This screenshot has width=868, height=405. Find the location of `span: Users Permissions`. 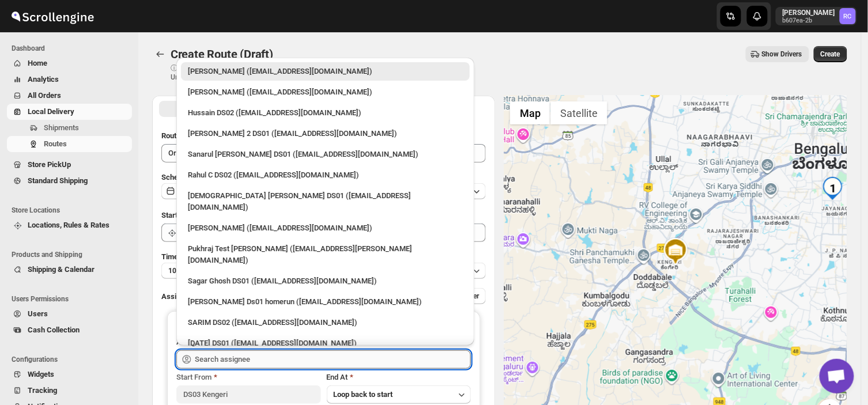

span: Users Permissions is located at coordinates (72, 299).